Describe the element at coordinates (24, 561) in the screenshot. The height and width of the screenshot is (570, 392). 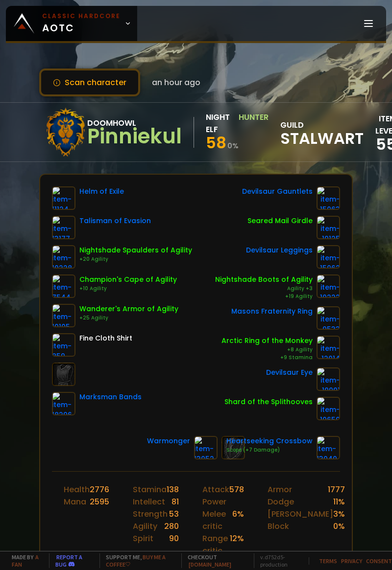
I see `span: Made by` at that location.